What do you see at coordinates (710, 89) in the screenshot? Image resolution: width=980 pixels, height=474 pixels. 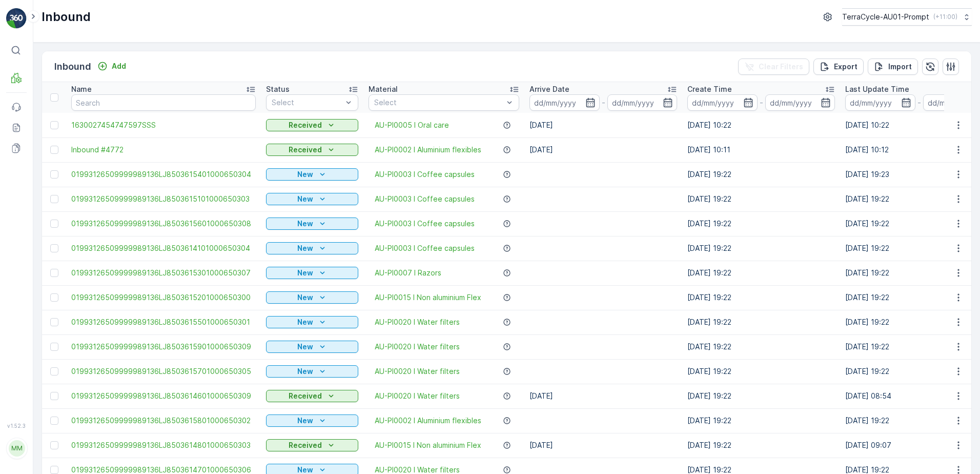 I see `p: Create Time` at bounding box center [710, 89].